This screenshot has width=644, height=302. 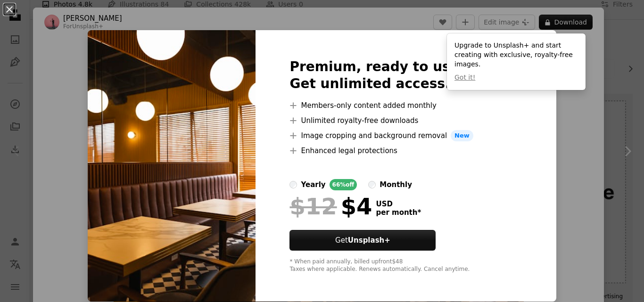 I want to click on input: yearly66%off, so click(x=293, y=185).